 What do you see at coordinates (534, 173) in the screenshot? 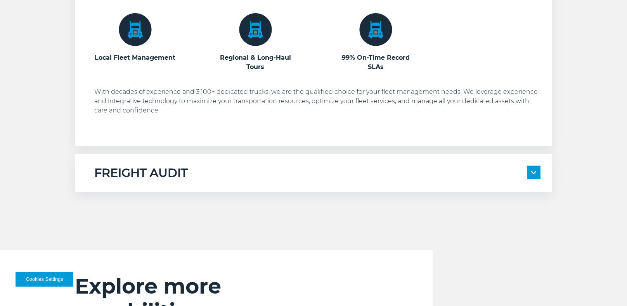
I see `img: arrow` at bounding box center [534, 173].